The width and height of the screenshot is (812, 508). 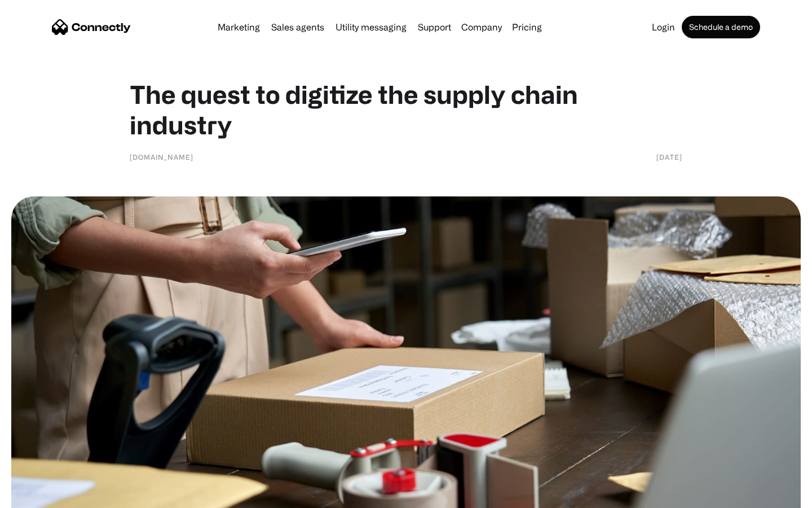 What do you see at coordinates (527, 27) in the screenshot?
I see `a: Pricing` at bounding box center [527, 27].